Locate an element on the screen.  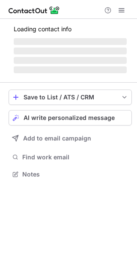
span: Add to email campaign is located at coordinates (57, 138).